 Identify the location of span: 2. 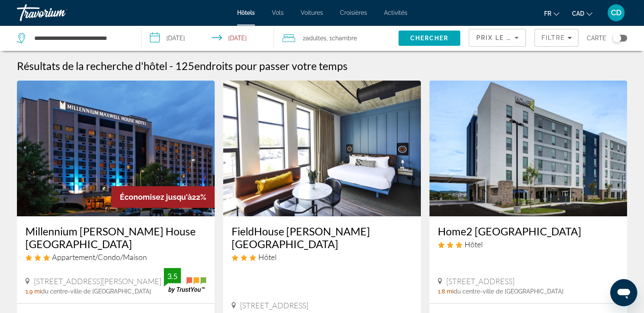
(315, 38).